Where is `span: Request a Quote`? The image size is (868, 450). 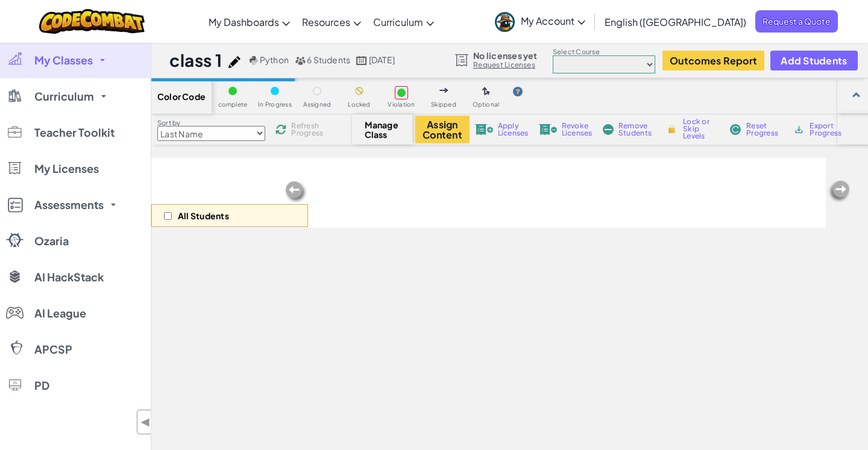 span: Request a Quote is located at coordinates (796, 21).